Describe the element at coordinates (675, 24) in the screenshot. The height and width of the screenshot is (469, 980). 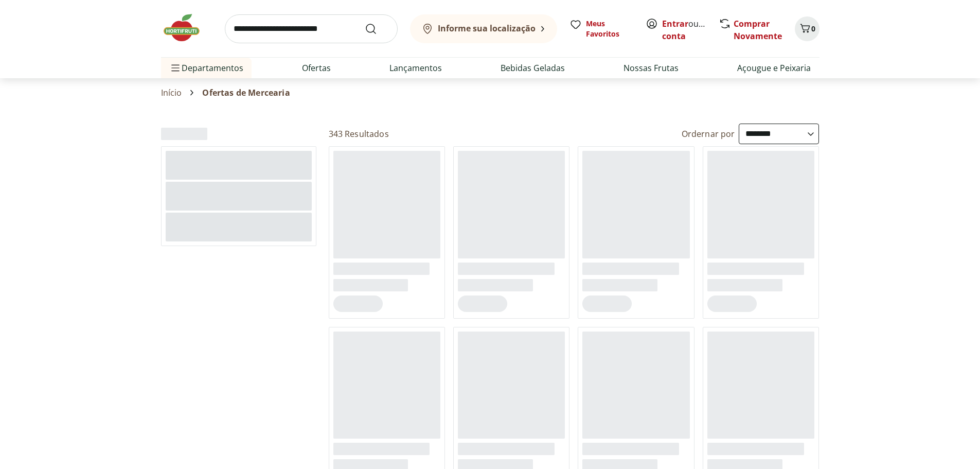
I see `a: Entrar` at that location.